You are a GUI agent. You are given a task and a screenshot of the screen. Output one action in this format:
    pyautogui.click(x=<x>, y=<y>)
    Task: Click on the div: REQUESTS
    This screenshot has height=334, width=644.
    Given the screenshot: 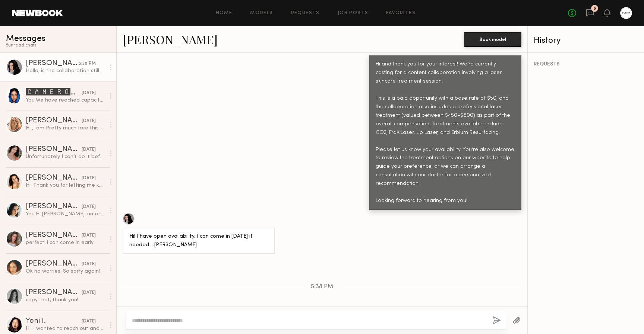 What is the action you would take?
    pyautogui.click(x=586, y=64)
    